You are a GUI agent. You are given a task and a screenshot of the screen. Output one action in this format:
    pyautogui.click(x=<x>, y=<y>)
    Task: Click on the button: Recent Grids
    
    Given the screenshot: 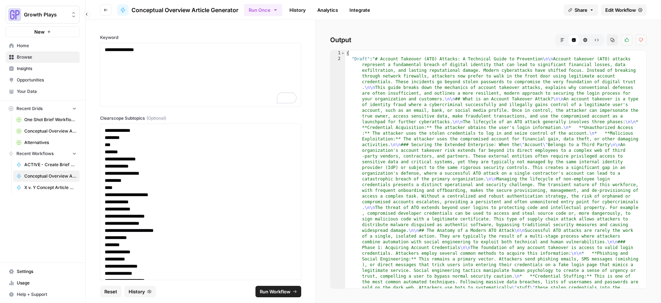 What is the action you would take?
    pyautogui.click(x=43, y=109)
    